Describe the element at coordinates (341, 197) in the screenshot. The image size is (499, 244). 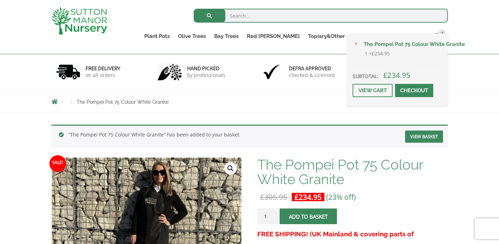
I see `span: (23% off)` at that location.